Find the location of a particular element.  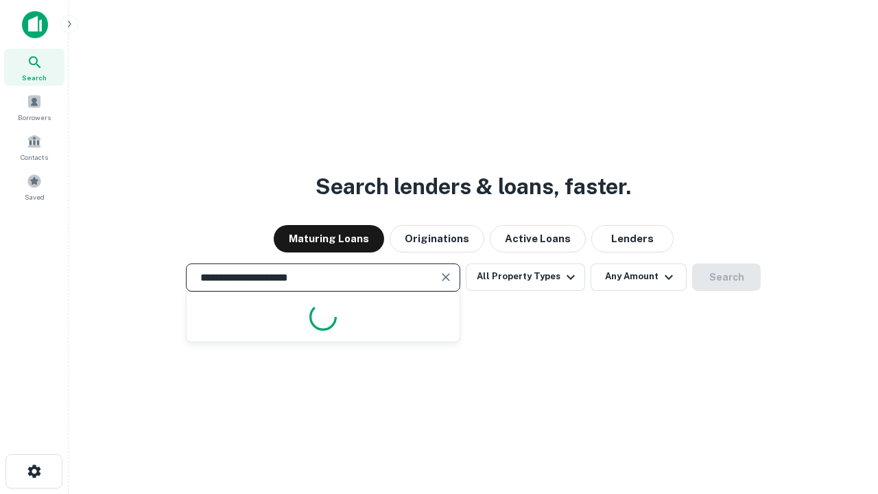

span: Search is located at coordinates (34, 77).